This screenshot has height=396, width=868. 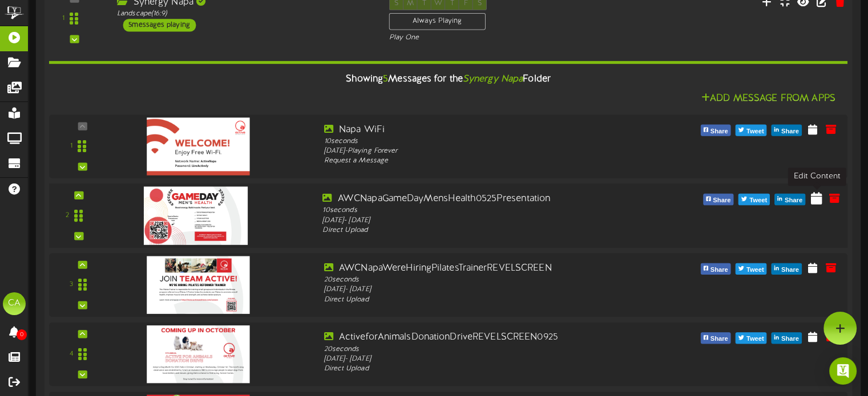 What do you see at coordinates (482, 198) in the screenshot?
I see `div: AWCNapaGameDayMensHealth0525Presentation` at bounding box center [482, 198].